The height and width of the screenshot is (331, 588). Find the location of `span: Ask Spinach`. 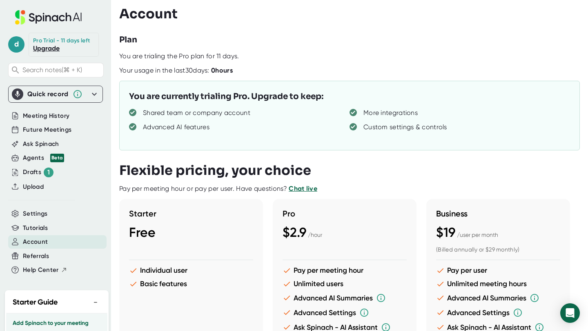

span: Ask Spinach is located at coordinates (41, 144).